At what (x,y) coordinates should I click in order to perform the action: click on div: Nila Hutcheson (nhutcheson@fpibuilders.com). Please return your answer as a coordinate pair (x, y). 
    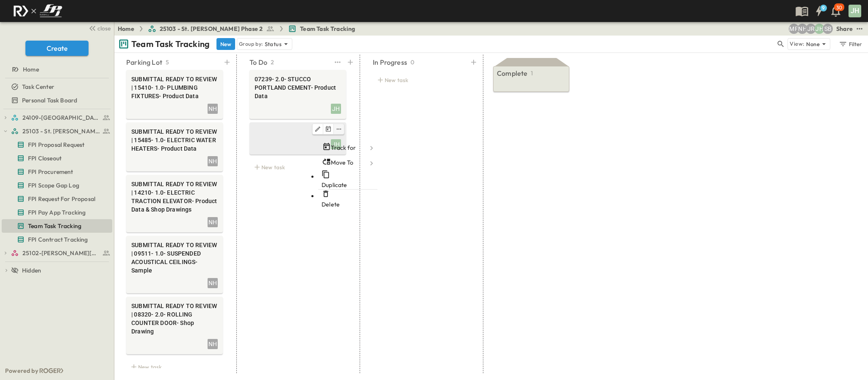
    Looking at the image, I should click on (802, 29).